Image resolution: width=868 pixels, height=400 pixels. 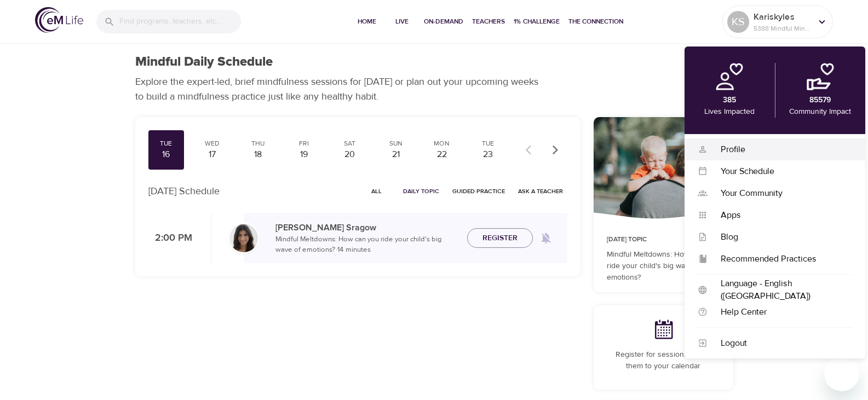 I want to click on p: 85579, so click(x=819, y=100).